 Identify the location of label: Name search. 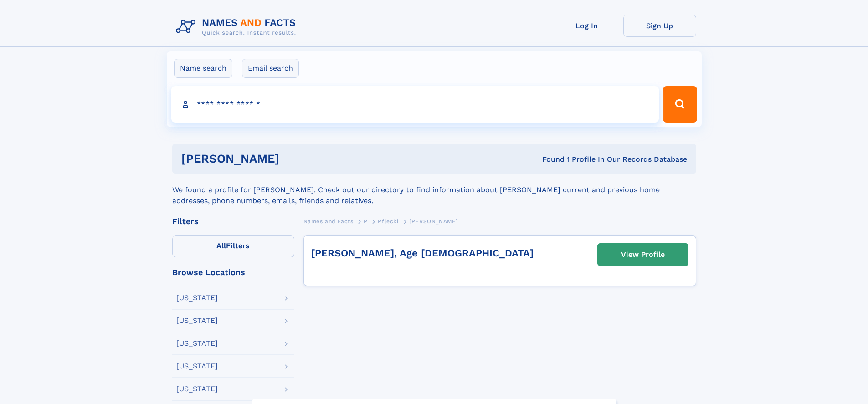
(203, 68).